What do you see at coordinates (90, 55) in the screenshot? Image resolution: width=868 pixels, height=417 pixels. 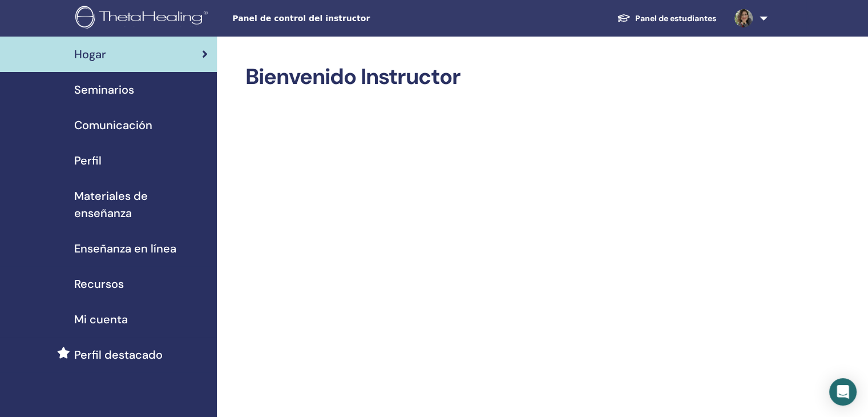 I see `font: Hogar` at bounding box center [90, 55].